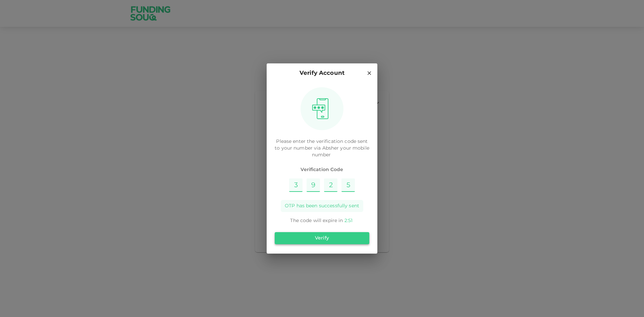 The image size is (644, 317). What do you see at coordinates (331, 185) in the screenshot?
I see `input: Please enter OTP character 3` at bounding box center [331, 185].